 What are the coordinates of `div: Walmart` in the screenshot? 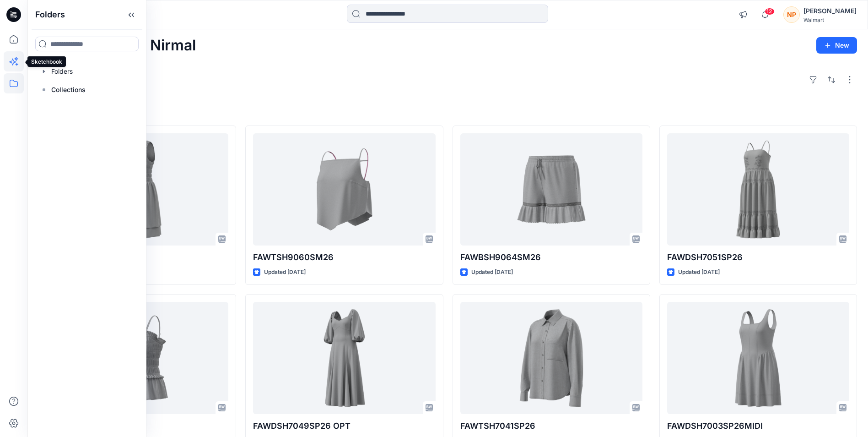 It's located at (830, 20).